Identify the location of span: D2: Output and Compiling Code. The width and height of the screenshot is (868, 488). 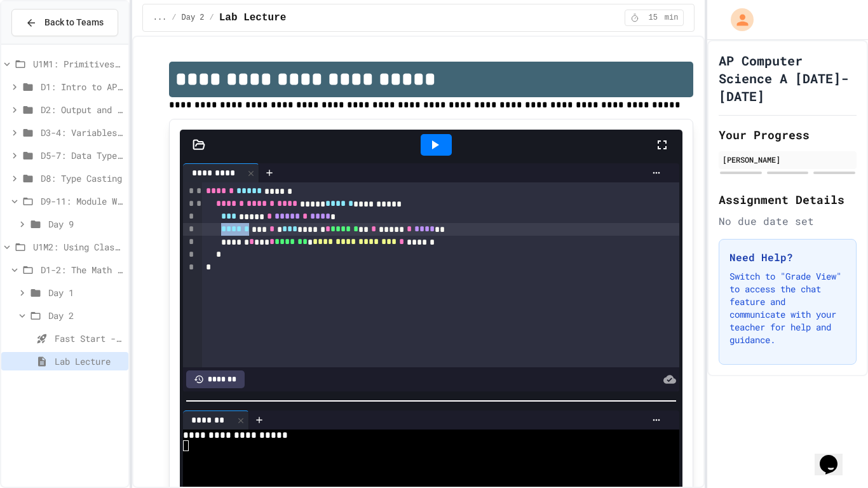
(82, 109).